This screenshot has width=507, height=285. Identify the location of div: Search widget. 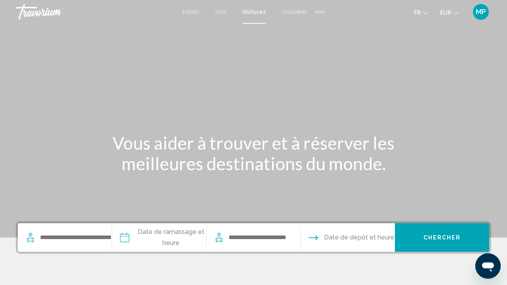
(253, 238).